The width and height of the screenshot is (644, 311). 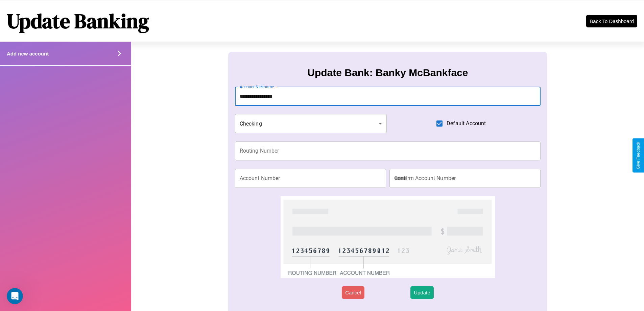 I want to click on button: Update, so click(x=422, y=292).